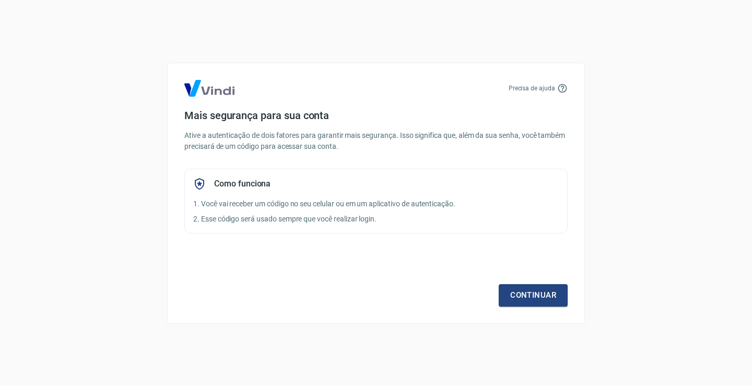  What do you see at coordinates (210, 88) in the screenshot?
I see `img: Logo Vind` at bounding box center [210, 88].